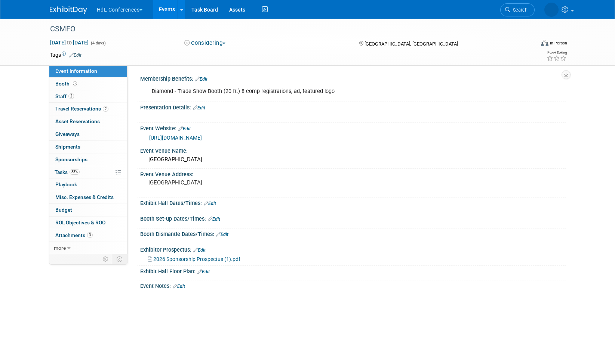 This screenshot has height=364, width=615. I want to click on span: Event Information, so click(76, 71).